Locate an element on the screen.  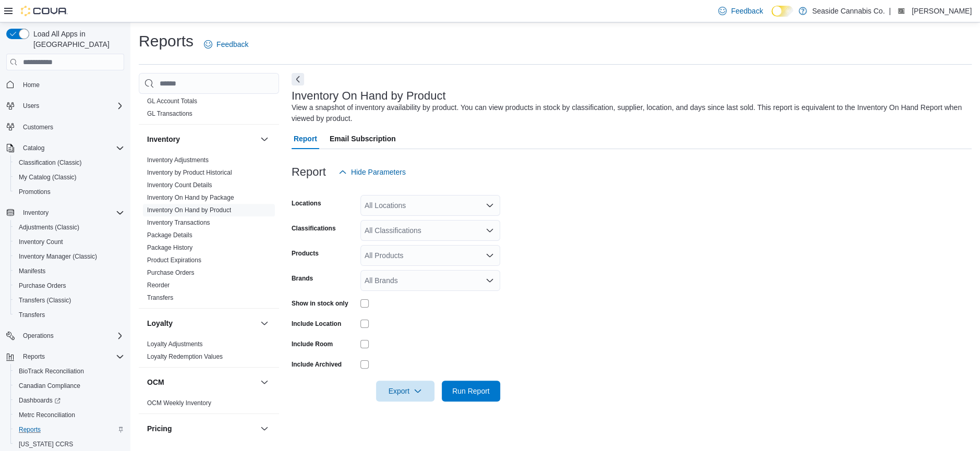
span: Loyalty Redemption Values is located at coordinates (185, 357).